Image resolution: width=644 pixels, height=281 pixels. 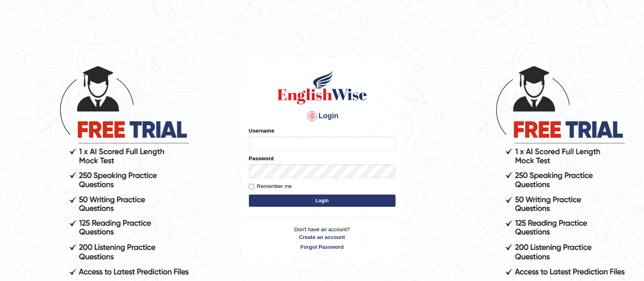 I want to click on p: Don't have an account?, so click(x=322, y=238).